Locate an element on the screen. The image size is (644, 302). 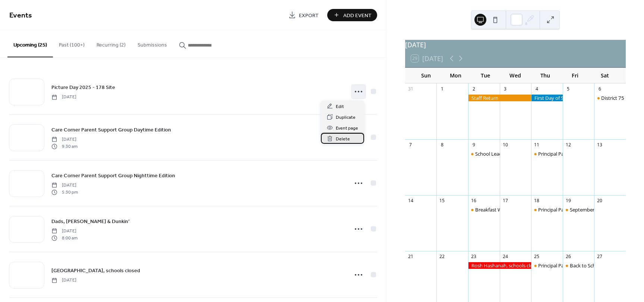
div: 14 is located at coordinates (410, 200).